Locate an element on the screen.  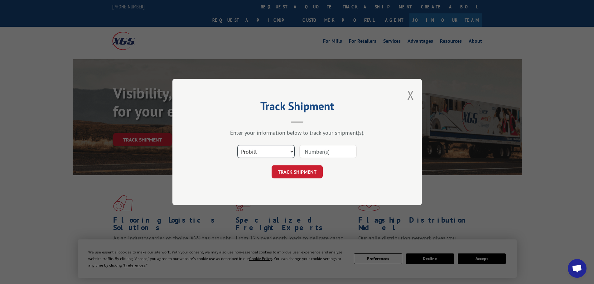
button: Close modal is located at coordinates (411, 95).